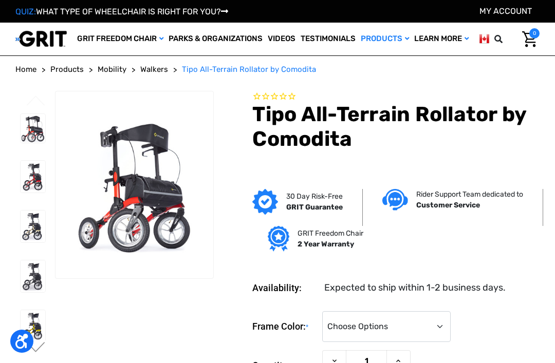 This screenshot has height=363, width=555. I want to click on span: Walkers, so click(154, 69).